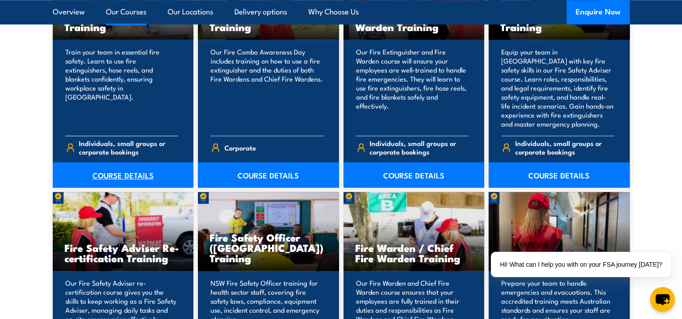 The width and height of the screenshot is (682, 319). I want to click on p: Our Fire Combo Awareness Day includes training on how to use a fire extinguisher and the duties o..., so click(267, 88).